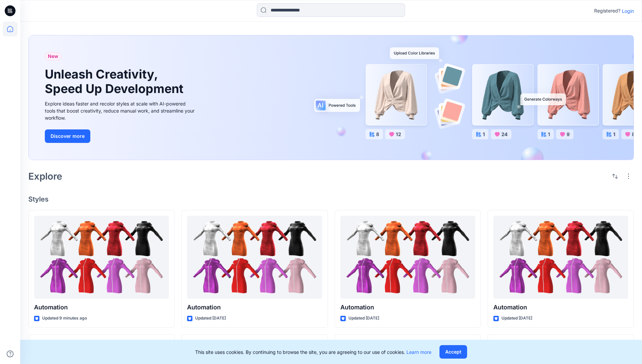  What do you see at coordinates (628, 11) in the screenshot?
I see `p: Login` at bounding box center [628, 11].